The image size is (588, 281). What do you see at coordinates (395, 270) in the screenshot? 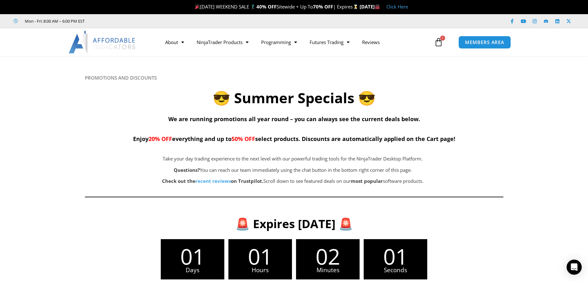
I see `span: Seconds` at bounding box center [395, 270].